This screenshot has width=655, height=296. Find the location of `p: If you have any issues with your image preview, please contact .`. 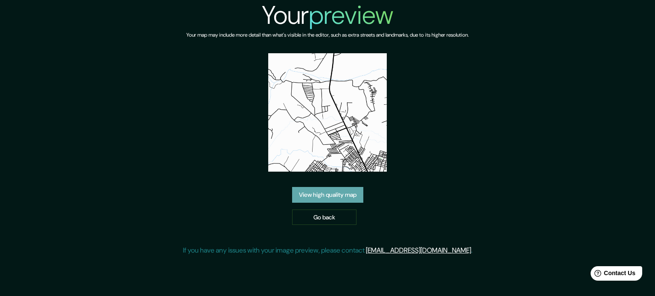

p: If you have any issues with your image preview, please contact . is located at coordinates (327, 251).